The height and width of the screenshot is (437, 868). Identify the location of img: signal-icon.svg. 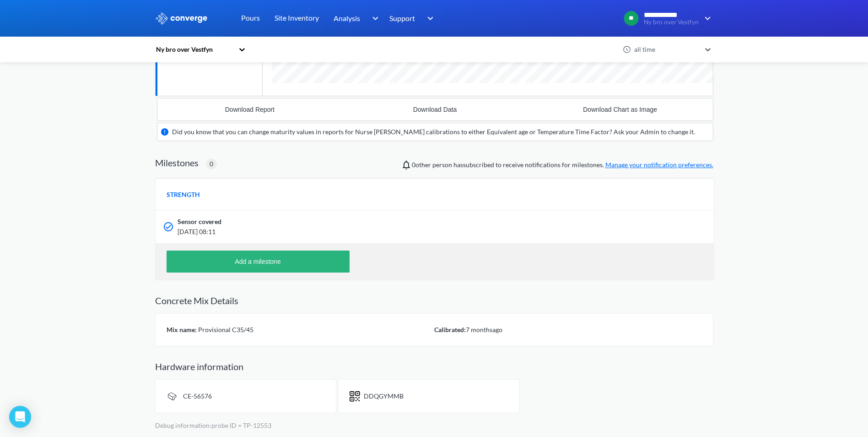
(172, 396).